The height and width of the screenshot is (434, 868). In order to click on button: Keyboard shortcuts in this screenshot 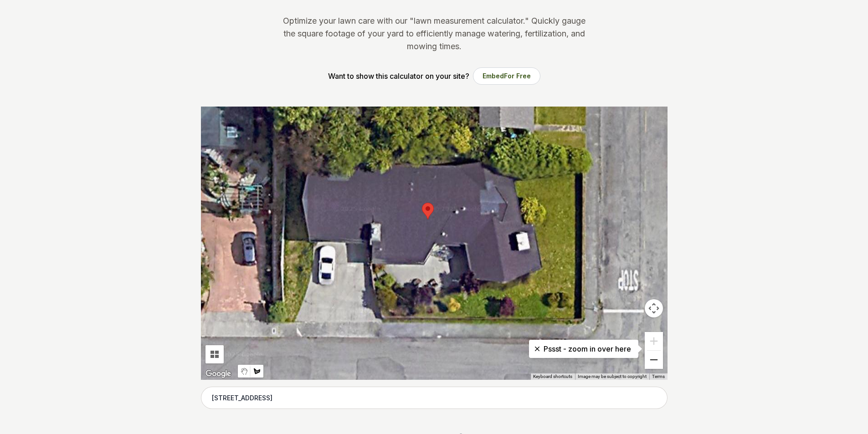, I will do `click(552, 376)`.